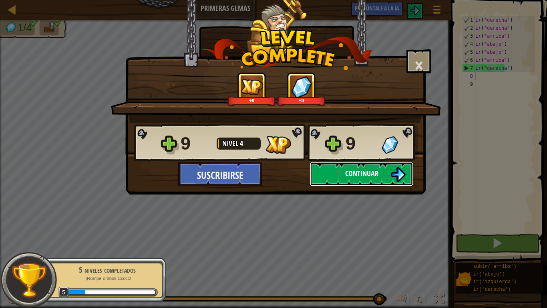  Describe the element at coordinates (29, 280) in the screenshot. I see `img: trophy.png` at that location.